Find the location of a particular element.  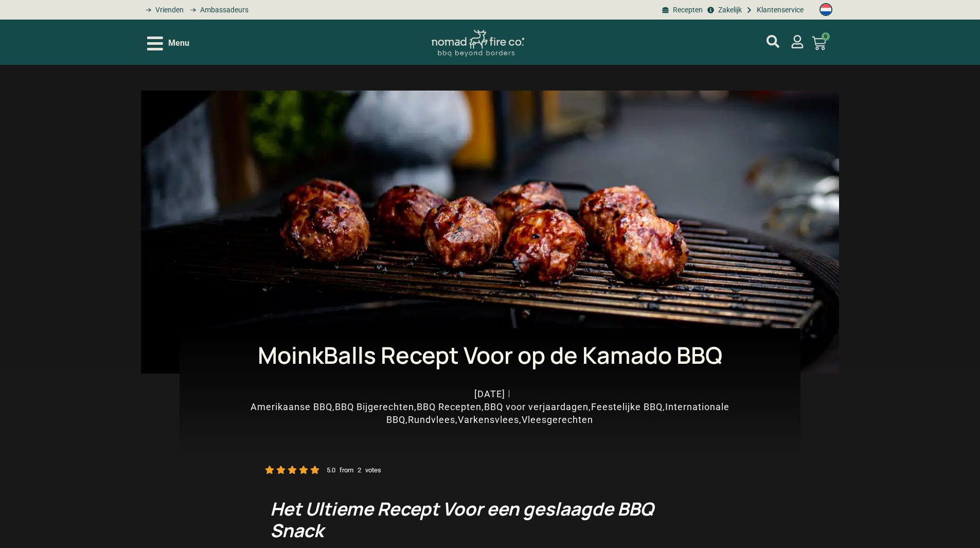

em: Het Ultieme Recept Voor een geslaagde BBQ Snack is located at coordinates (461, 520).